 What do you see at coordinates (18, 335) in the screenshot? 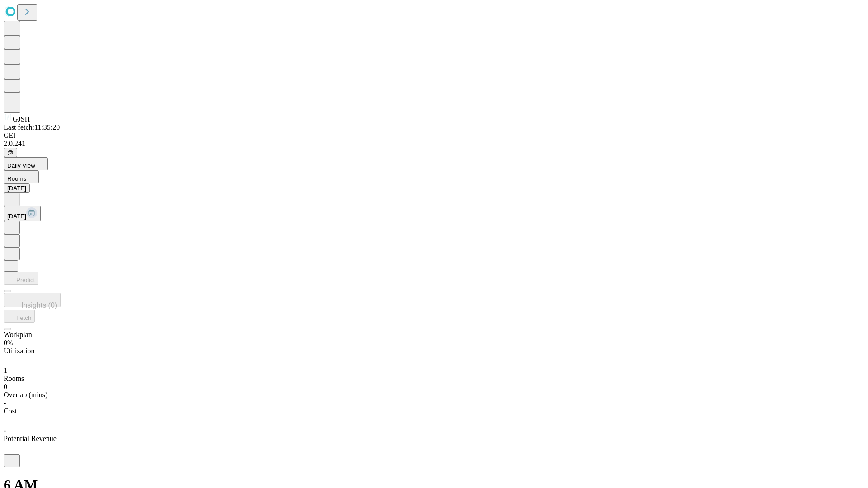
I see `span: Workplan` at bounding box center [18, 335].